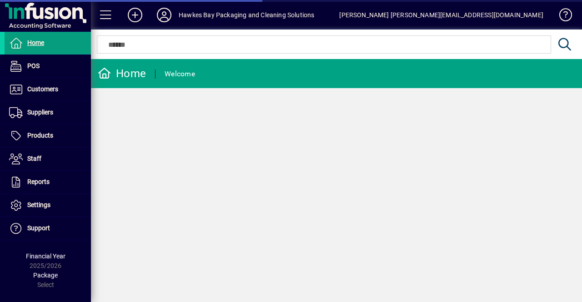 The image size is (582, 302). Describe the element at coordinates (180, 74) in the screenshot. I see `div: Welcome` at that location.